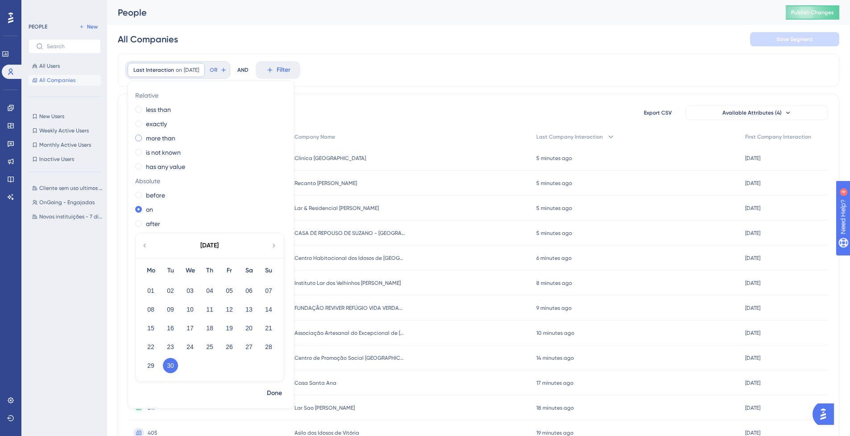 Image resolution: width=850 pixels, height=436 pixels. Describe the element at coordinates (249, 347) in the screenshot. I see `button: 27` at that location.